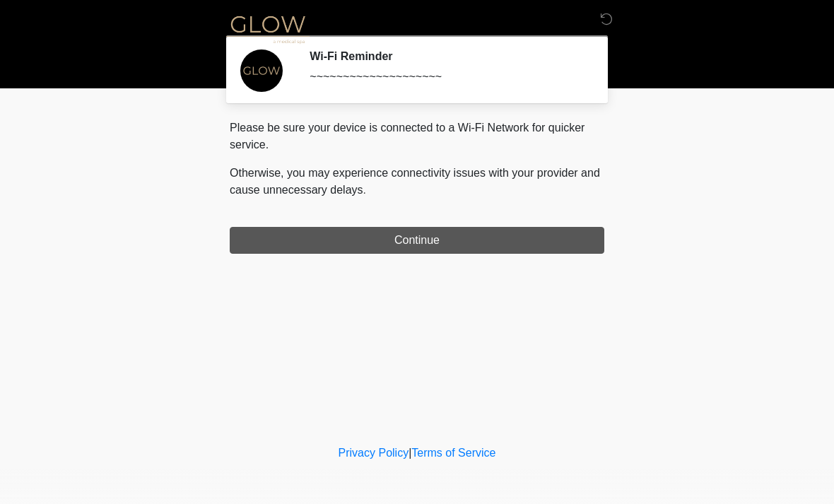  What do you see at coordinates (417, 181) in the screenshot?
I see `p: Otherwise, you may experience connectivity issues with your provider and cause unnecessary delays` at bounding box center [417, 181].